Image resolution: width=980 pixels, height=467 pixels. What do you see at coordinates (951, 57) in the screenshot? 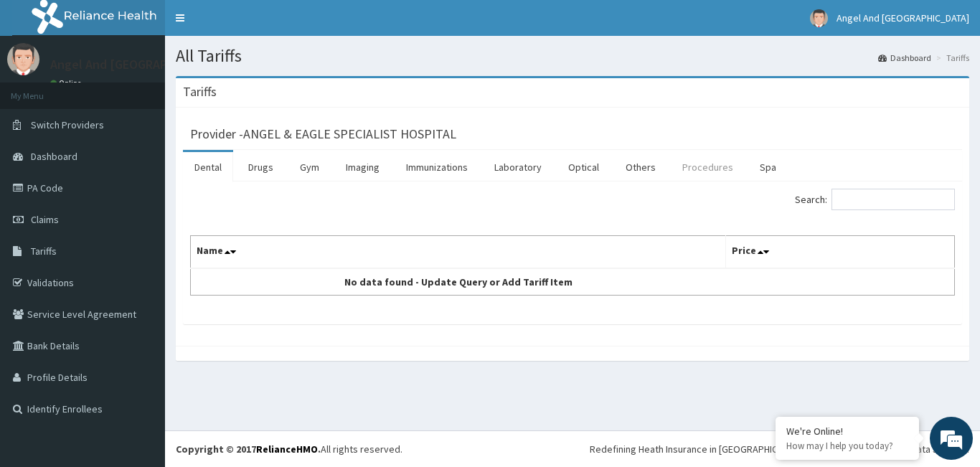
I see `li: Tariffs` at bounding box center [951, 57].